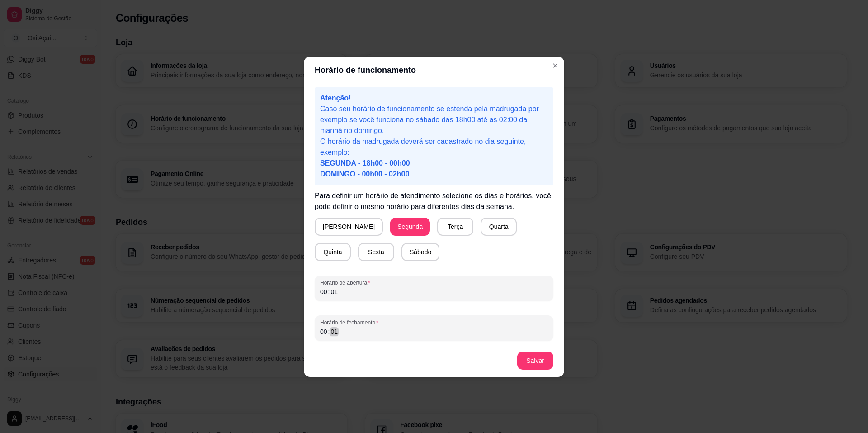 Image resolution: width=868 pixels, height=433 pixels. Describe the element at coordinates (455, 226) in the screenshot. I see `button: Terça` at that location.